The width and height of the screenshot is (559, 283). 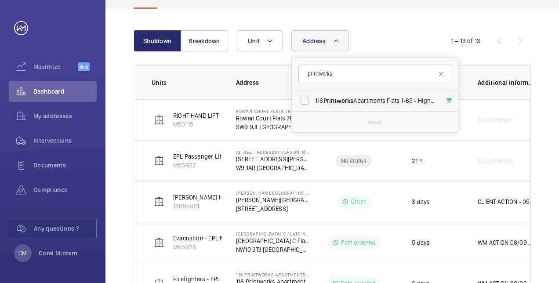 I want to click on p: Reset, so click(x=375, y=122).